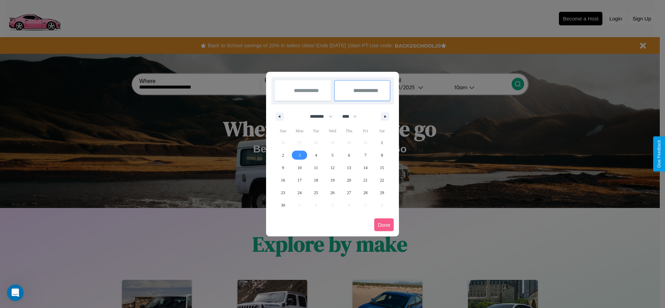  Describe the element at coordinates (349, 181) in the screenshot. I see `span: 20` at that location.